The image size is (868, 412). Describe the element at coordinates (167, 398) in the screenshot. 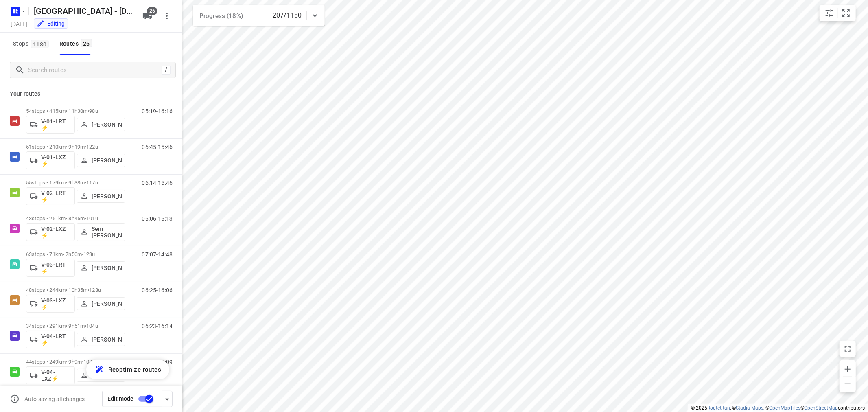

I see `div: Driver app settings` at that location.